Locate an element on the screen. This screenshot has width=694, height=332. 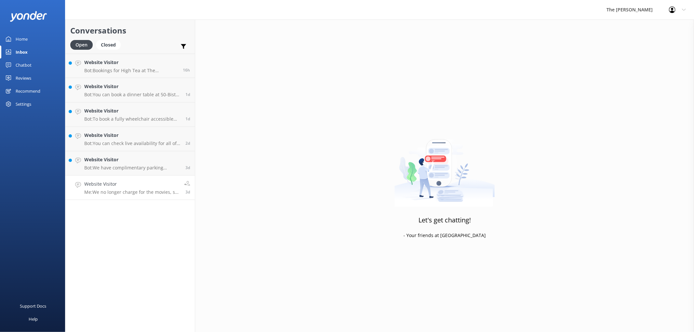
a: Website VisitorBot:You can book a dinner table at 50-Bistro using their online booking function a... is located at coordinates (130, 90).